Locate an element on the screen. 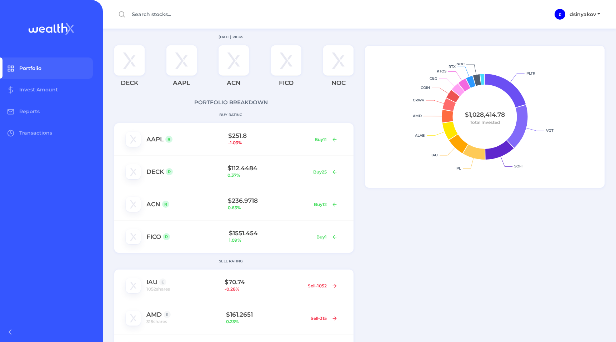 Image resolution: width=616 pixels, height=342 pixels. button: Buy11 is located at coordinates (326, 139).